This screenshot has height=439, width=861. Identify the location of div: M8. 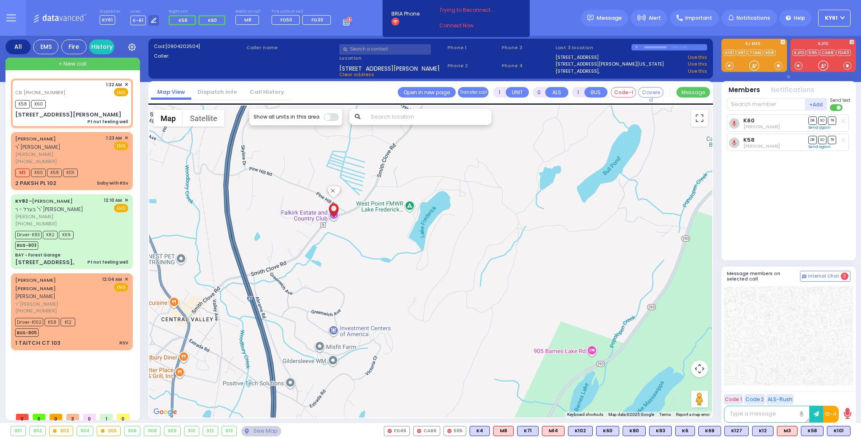
(503, 431).